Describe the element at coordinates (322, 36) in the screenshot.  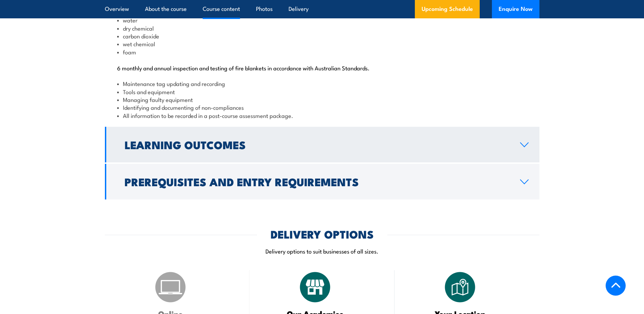
I see `li: carbon dioxide` at that location.